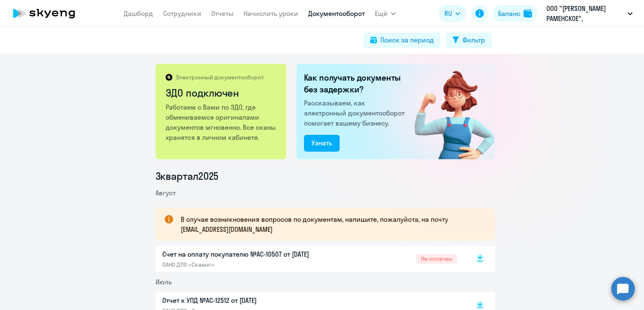 The image size is (644, 310). Describe the element at coordinates (336, 13) in the screenshot. I see `a: Документооборот` at that location.